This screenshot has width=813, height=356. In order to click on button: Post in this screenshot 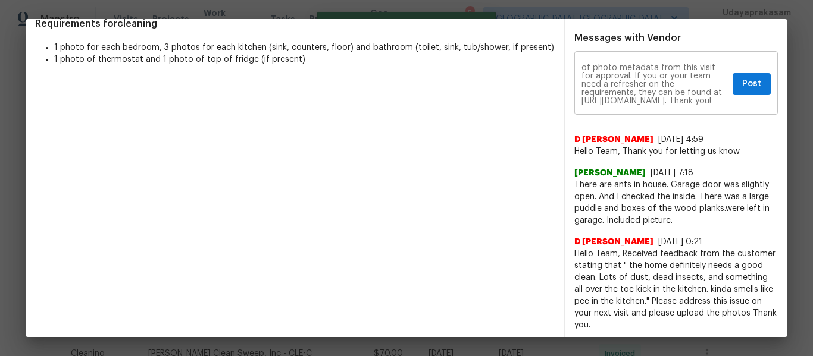, I will do `click(752, 84)`.